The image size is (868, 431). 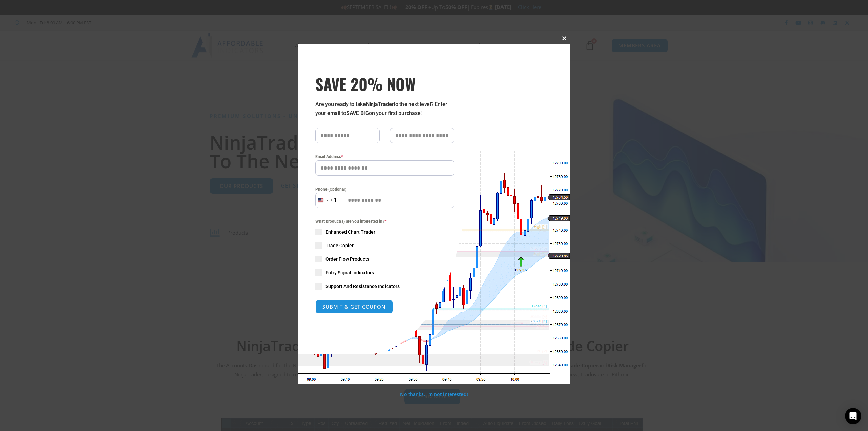 What do you see at coordinates (326, 200) in the screenshot?
I see `button: Selected country` at bounding box center [326, 200].